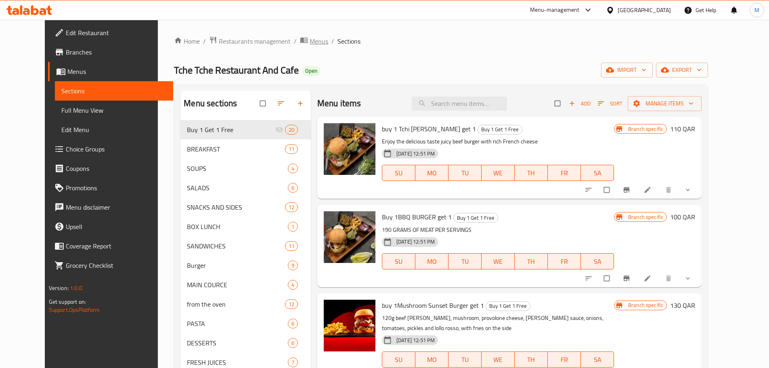  I want to click on h6: 110 QAR, so click(682, 129).